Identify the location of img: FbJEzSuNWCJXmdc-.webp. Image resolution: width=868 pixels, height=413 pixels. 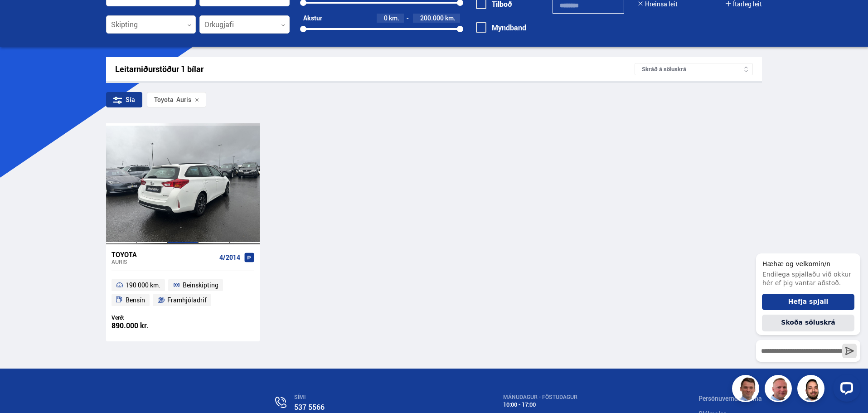
(747, 390).